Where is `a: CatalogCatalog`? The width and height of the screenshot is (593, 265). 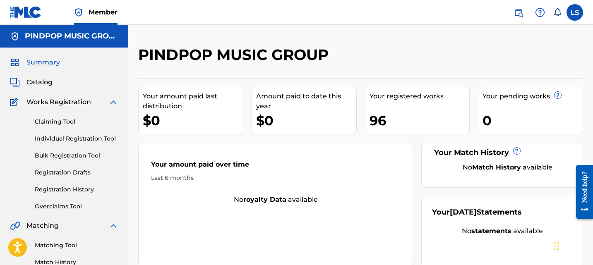
a: CatalogCatalog is located at coordinates (31, 82).